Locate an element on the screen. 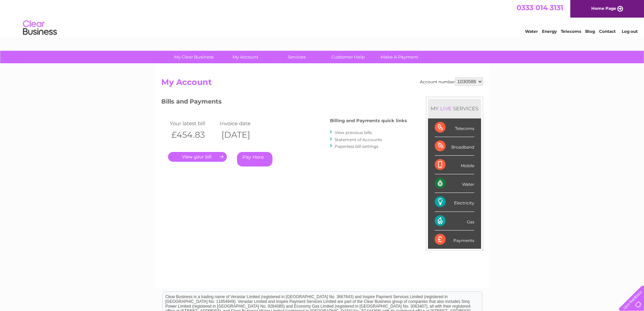 The height and width of the screenshot is (311, 644). a: Statement of Accounts is located at coordinates (358, 139).